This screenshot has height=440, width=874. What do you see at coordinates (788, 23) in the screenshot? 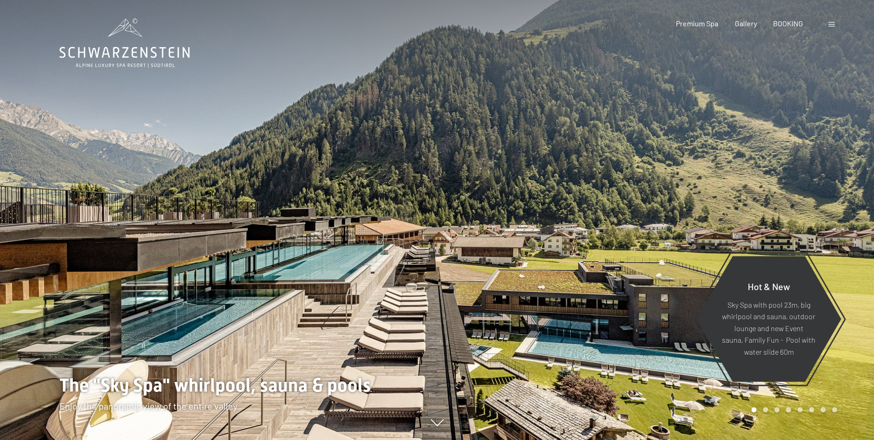
I see `span: BOOKING` at bounding box center [788, 23].